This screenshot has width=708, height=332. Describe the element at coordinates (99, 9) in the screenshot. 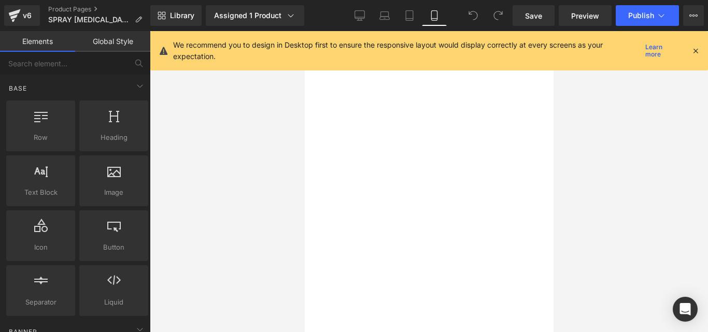

I see `a: Product Pages` at that location.